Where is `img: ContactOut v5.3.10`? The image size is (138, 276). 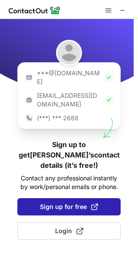 img: ContactOut v5.3.10 is located at coordinates (35, 10).